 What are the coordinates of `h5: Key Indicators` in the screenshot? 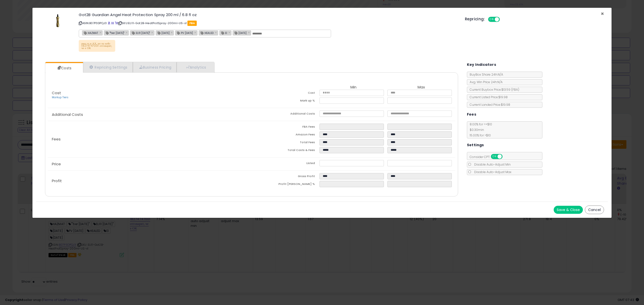 It's located at (482, 65).